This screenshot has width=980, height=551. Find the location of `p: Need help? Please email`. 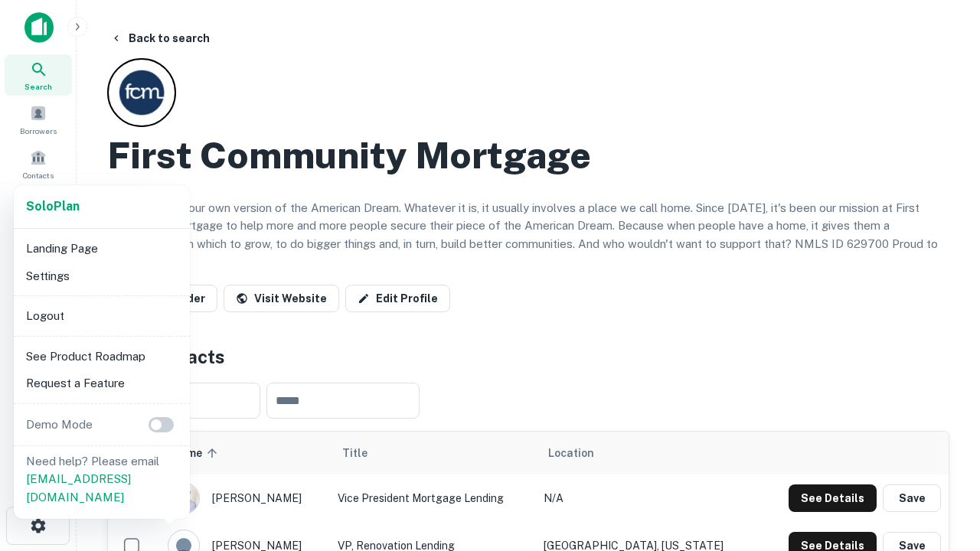

p: Need help? Please email is located at coordinates (102, 480).